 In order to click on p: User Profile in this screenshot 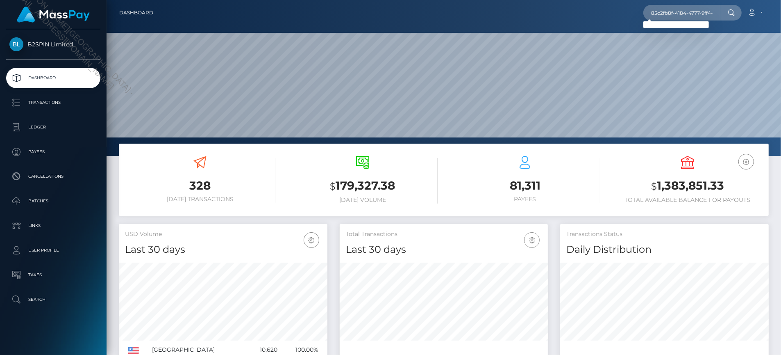, I will do `click(53, 250)`.